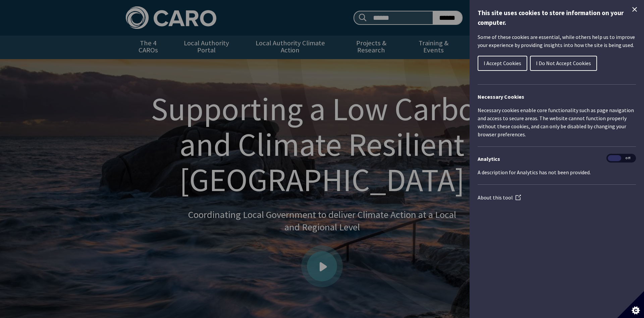 The image size is (644, 318). Describe the element at coordinates (563, 63) in the screenshot. I see `span: I Do Not Accept Cookies` at that location.